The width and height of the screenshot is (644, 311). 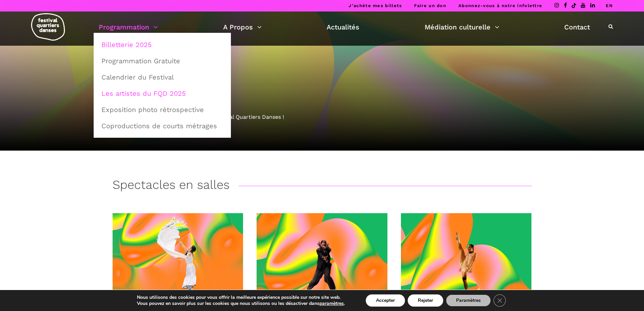 I want to click on button: paramètres, so click(x=332, y=303).